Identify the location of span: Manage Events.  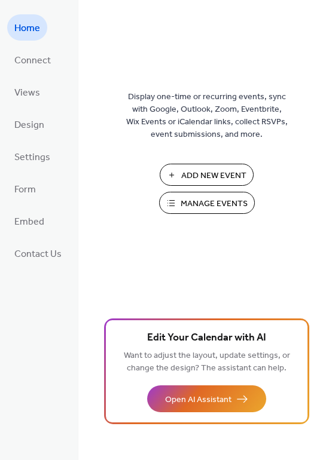
(214, 204).